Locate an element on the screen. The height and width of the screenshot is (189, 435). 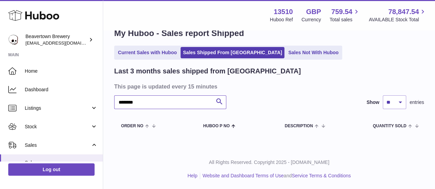
span: Order No is located at coordinates (132, 126).